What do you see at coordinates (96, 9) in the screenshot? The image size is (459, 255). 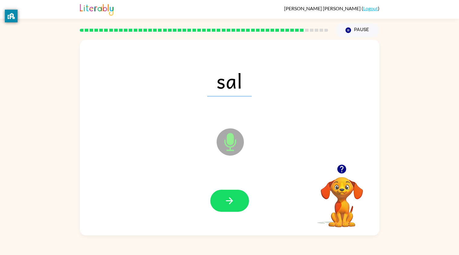 I see `img: Literably` at bounding box center [96, 9].